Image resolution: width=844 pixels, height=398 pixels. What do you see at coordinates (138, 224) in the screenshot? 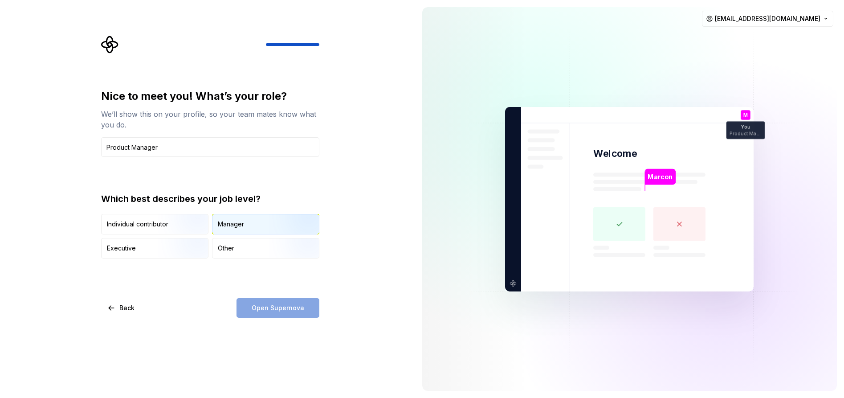
I see `div: Individual contributor` at bounding box center [138, 224].